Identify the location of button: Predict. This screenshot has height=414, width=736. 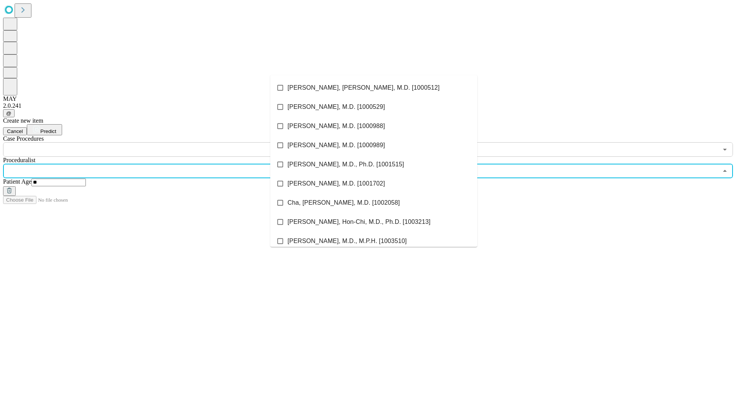
(44, 130).